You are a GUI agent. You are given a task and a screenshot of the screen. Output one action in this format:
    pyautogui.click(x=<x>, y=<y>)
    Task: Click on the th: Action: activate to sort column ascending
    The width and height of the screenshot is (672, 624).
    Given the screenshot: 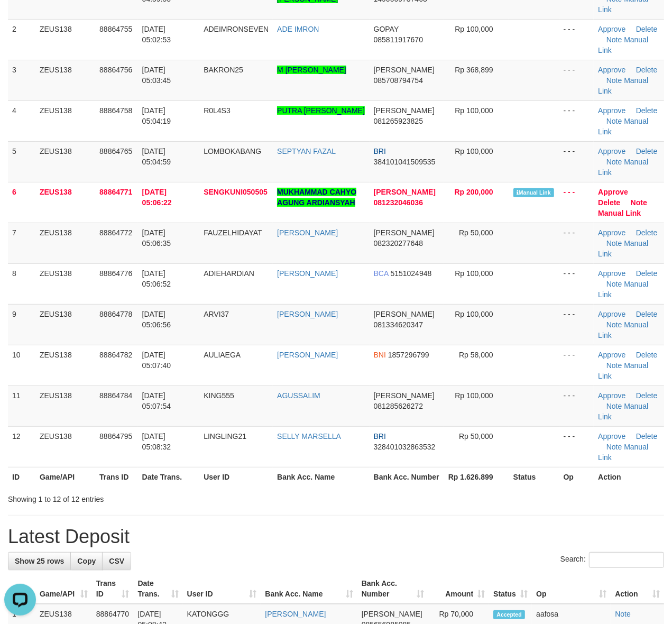 What is the action you would take?
    pyautogui.click(x=637, y=588)
    